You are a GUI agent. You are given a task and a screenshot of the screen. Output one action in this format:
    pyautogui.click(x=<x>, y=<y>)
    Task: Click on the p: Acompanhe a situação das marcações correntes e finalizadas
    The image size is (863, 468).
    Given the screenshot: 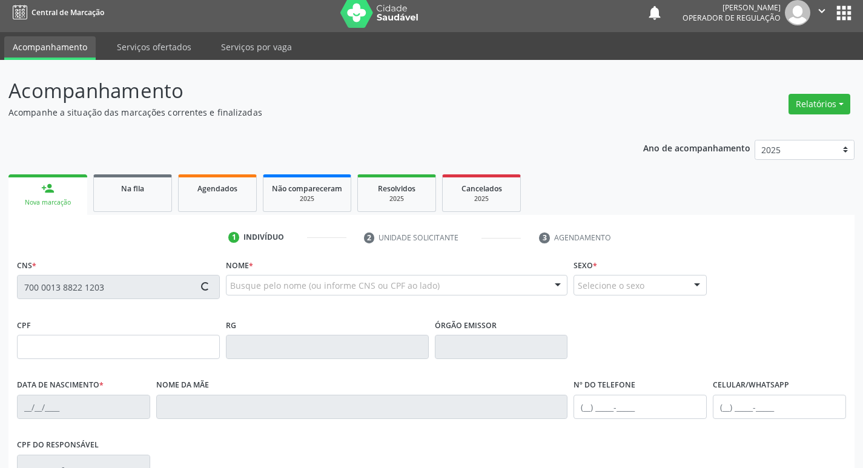 What is the action you would take?
    pyautogui.click(x=305, y=112)
    